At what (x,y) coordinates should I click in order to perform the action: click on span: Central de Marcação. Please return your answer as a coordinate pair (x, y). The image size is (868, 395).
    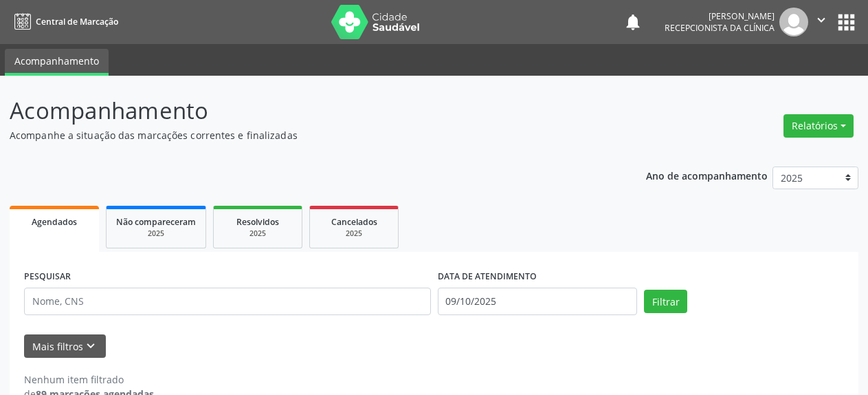
    Looking at the image, I should click on (77, 21).